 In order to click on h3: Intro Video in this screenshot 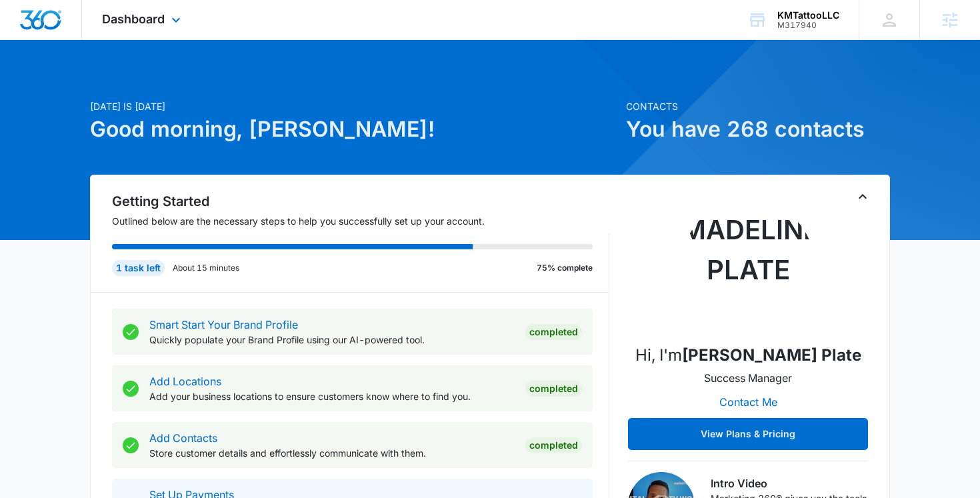, I will do `click(789, 484)`.